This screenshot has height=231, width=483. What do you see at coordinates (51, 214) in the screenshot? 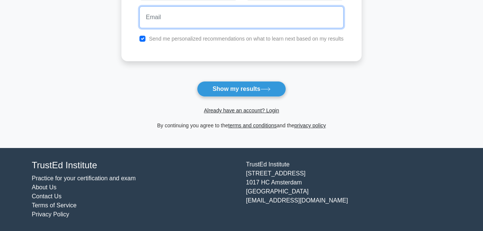
I see `a: Privacy Policy` at bounding box center [51, 214].